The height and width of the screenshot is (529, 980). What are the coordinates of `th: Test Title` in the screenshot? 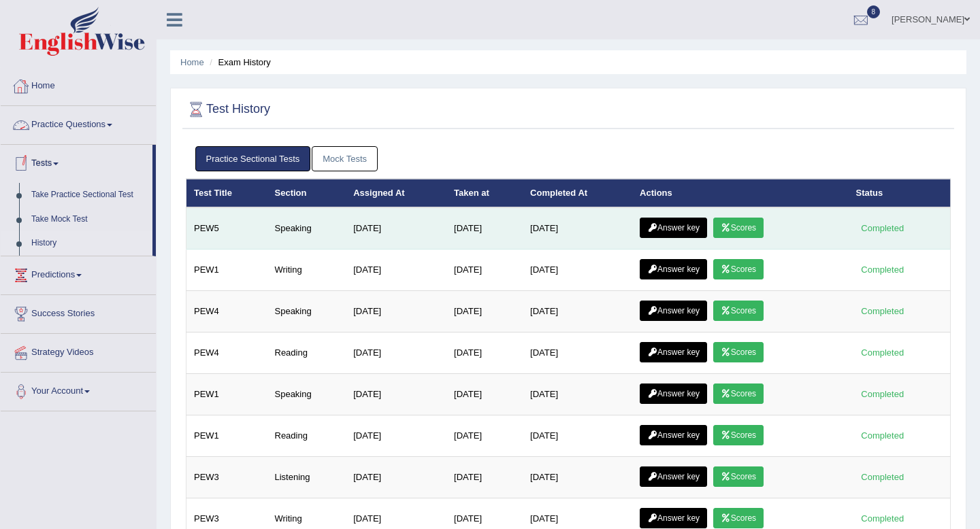 It's located at (226, 193).